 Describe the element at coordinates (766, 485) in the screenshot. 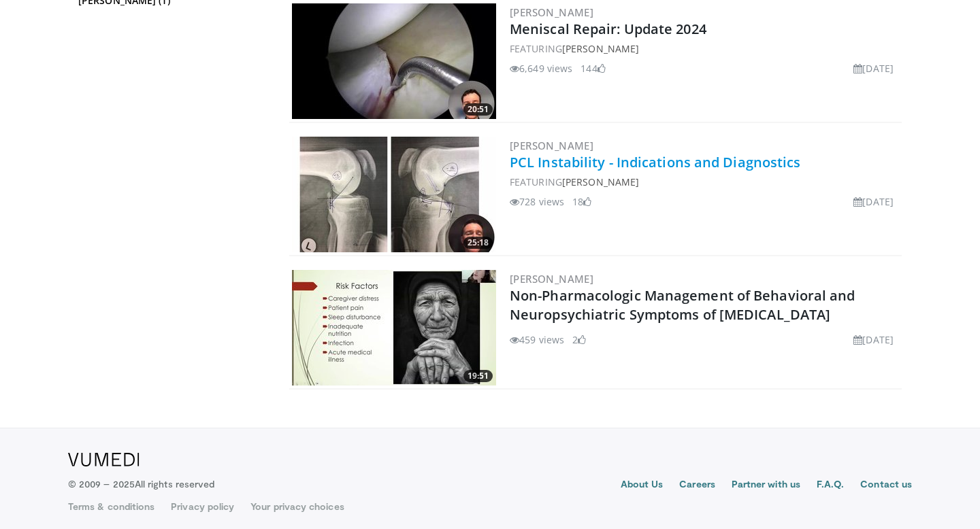

I see `a: Partner with us` at that location.